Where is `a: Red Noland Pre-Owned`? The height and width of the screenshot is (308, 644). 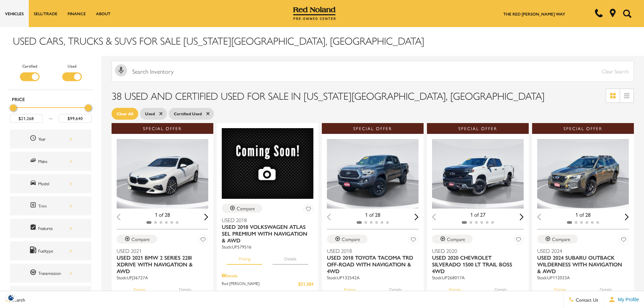 a: Red Noland Pre-Owned is located at coordinates (314, 12).